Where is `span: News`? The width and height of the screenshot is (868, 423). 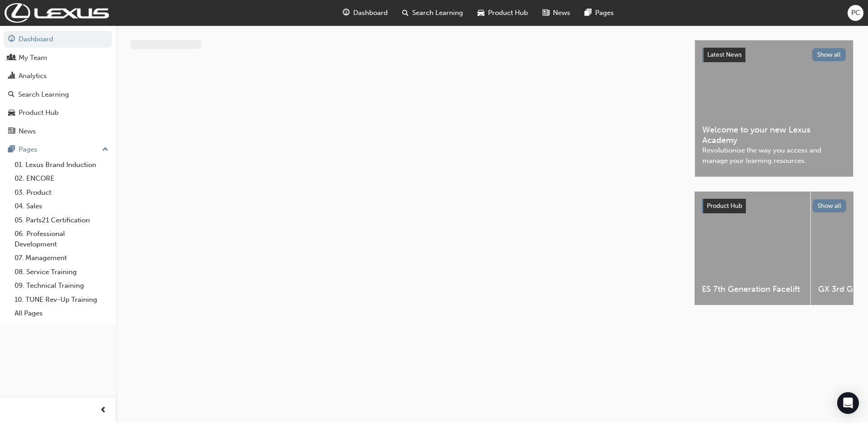
span: News is located at coordinates (562, 13).